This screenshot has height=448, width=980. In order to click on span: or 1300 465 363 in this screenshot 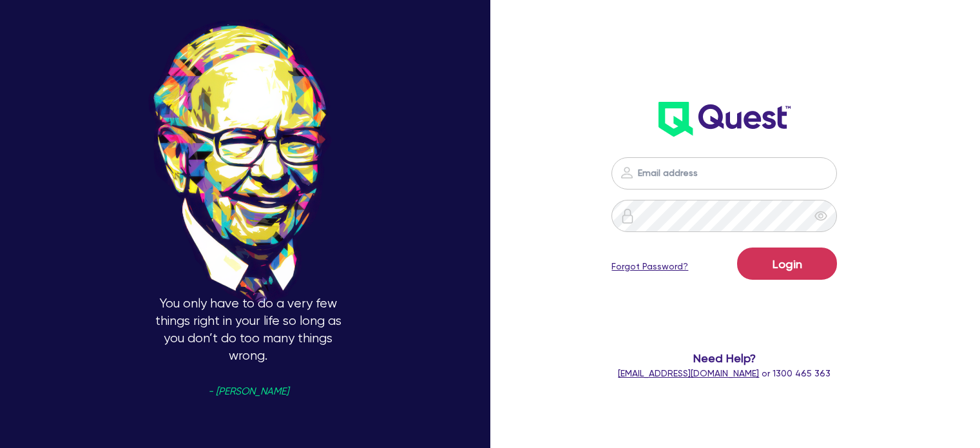, I will do `click(724, 373)`.